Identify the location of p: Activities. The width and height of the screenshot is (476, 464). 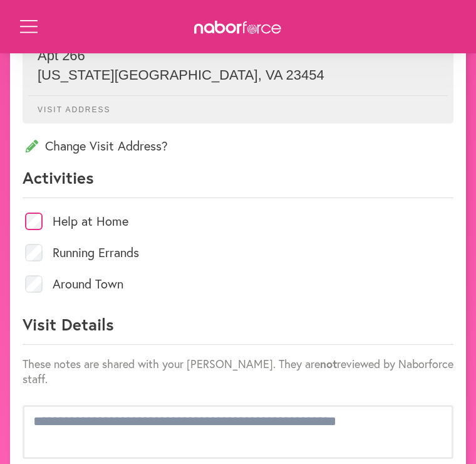
(238, 183).